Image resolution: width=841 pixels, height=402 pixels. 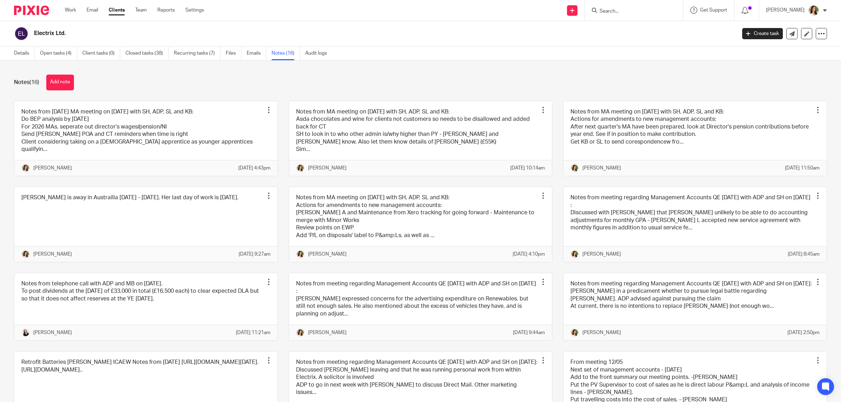 I want to click on h2: Electrix Ltd., so click(x=313, y=33).